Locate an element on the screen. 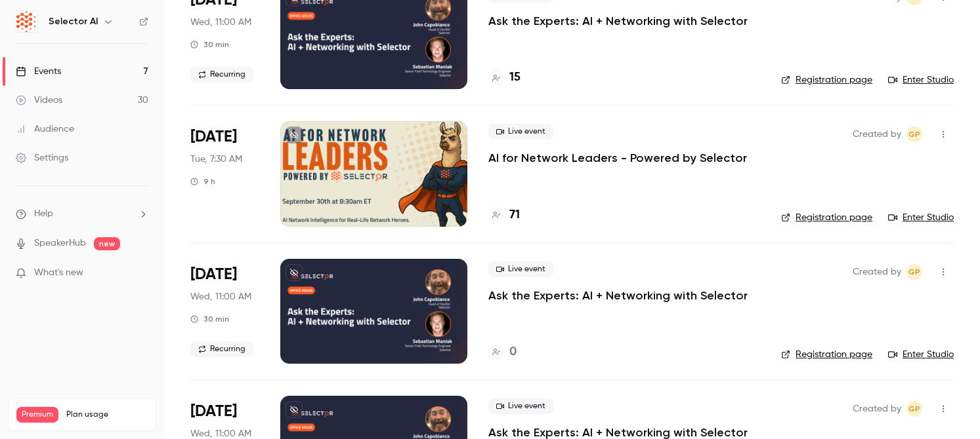  span: What's new is located at coordinates (58, 273).